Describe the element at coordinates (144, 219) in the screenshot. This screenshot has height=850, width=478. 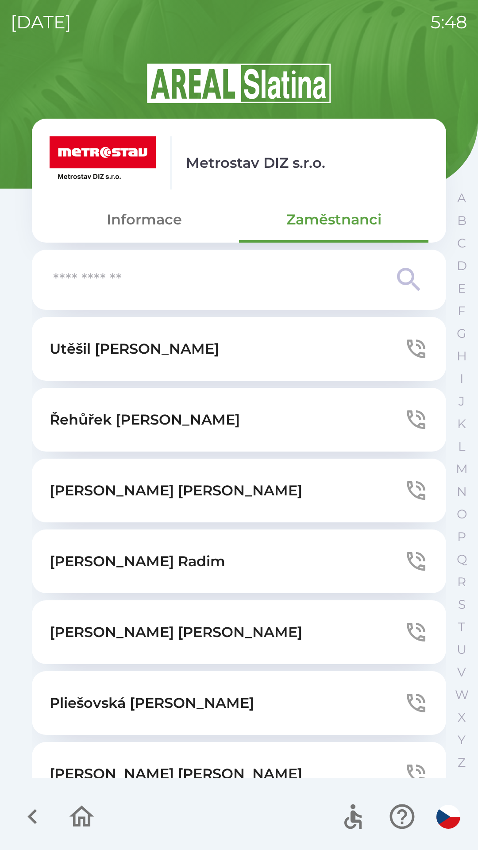
I see `button: Informace` at that location.